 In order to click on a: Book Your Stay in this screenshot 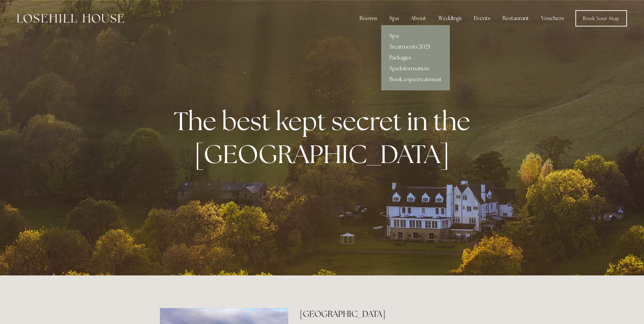, I will do `click(601, 18)`.